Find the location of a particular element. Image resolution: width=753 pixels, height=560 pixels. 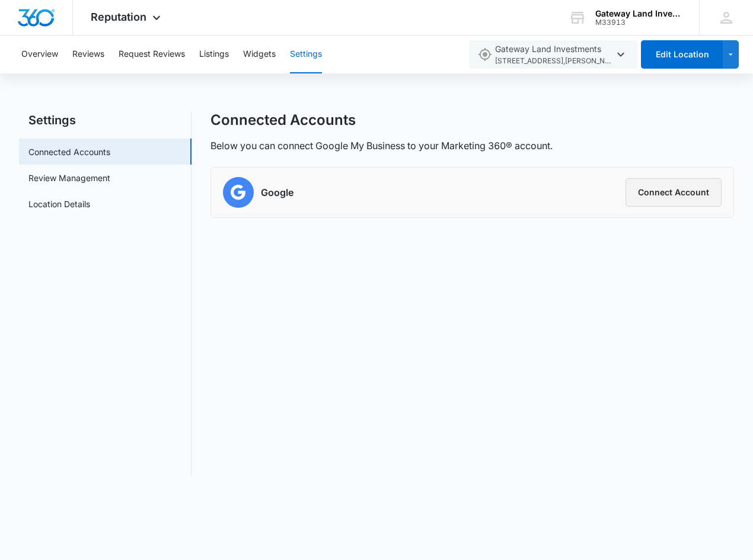

button: Edit Location is located at coordinates (682, 54).